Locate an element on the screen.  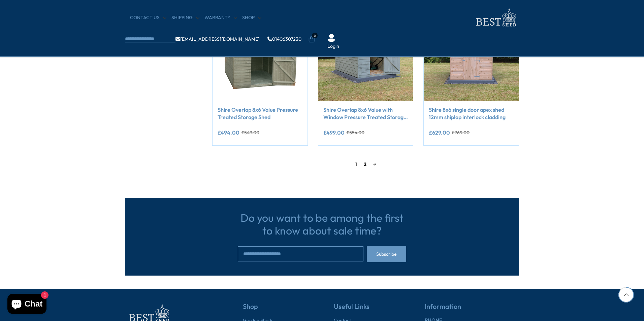
a: Login is located at coordinates (333, 46).